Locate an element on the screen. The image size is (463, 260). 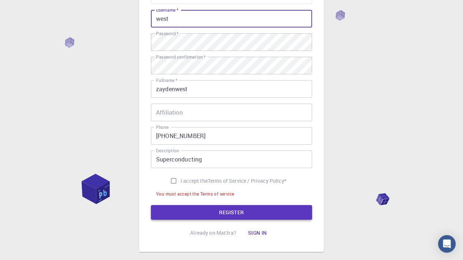
label: Fullname is located at coordinates (167, 80).